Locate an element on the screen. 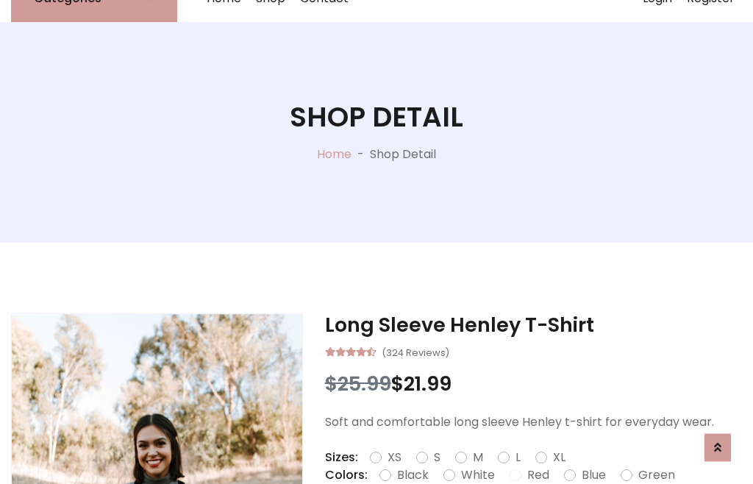  label: XS is located at coordinates (394, 458).